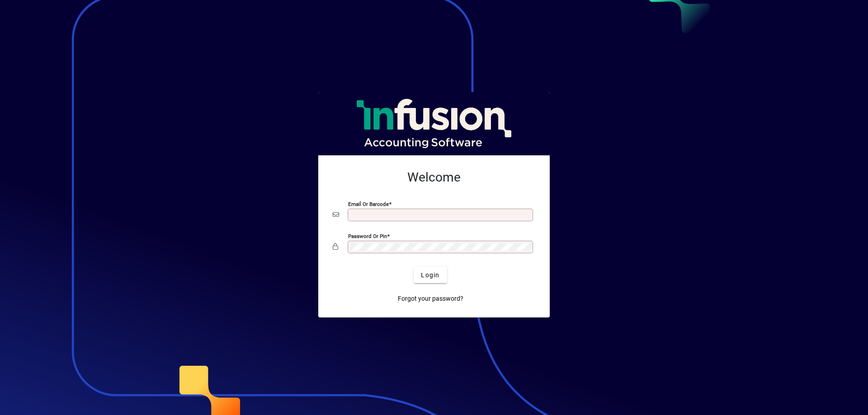 The width and height of the screenshot is (868, 415). I want to click on mat-label: Email or Barcode, so click(369, 204).